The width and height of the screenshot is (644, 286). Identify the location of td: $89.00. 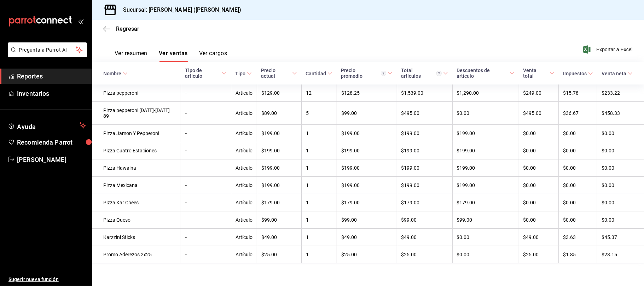
(279, 113).